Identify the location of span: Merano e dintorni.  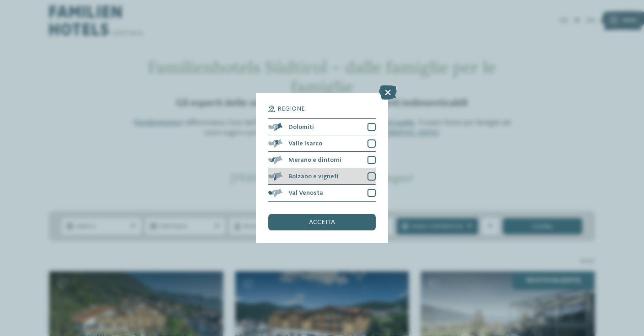
(315, 160).